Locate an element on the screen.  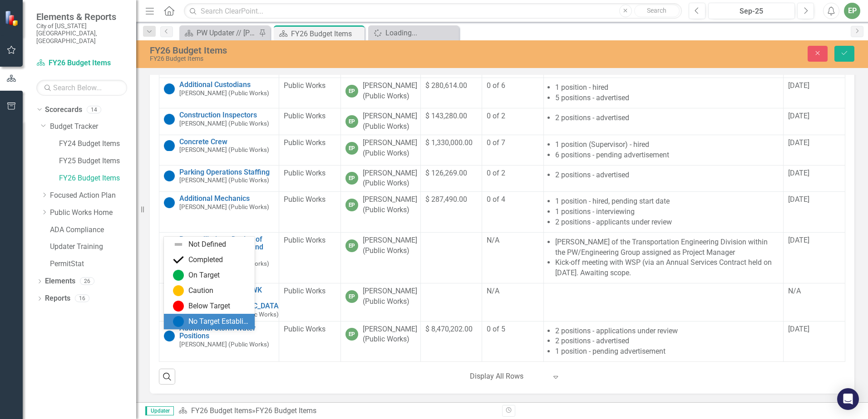
li: 1 position - hired is located at coordinates (666, 88).